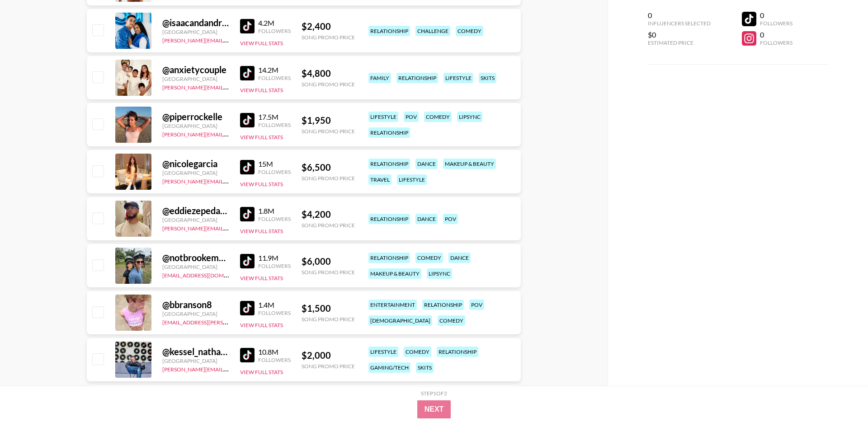 Image resolution: width=868 pixels, height=422 pixels. I want to click on div: 11.9M, so click(274, 258).